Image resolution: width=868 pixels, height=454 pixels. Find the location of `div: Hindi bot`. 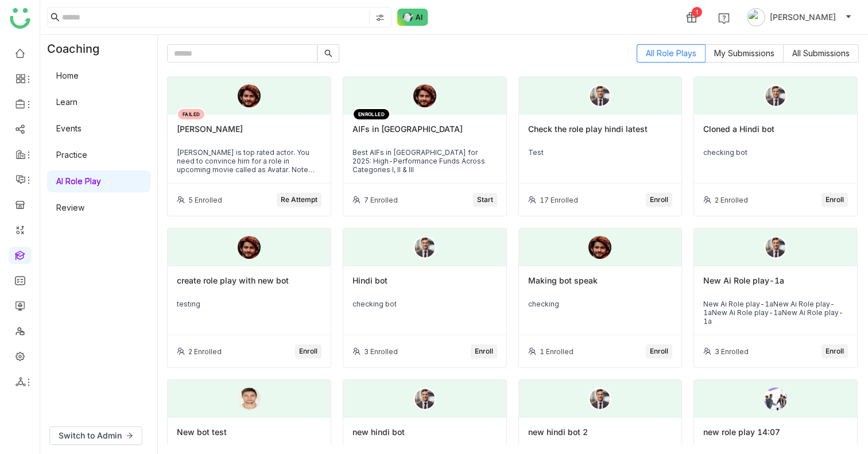

div: Hindi bot is located at coordinates (425, 285).